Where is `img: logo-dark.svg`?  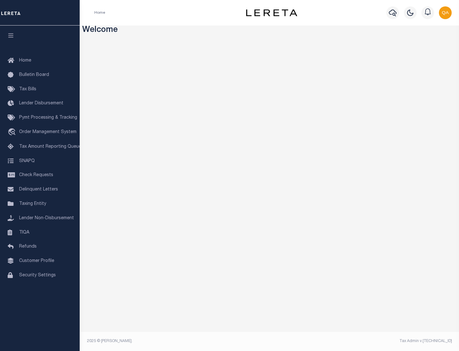 img: logo-dark.svg is located at coordinates (272, 13).